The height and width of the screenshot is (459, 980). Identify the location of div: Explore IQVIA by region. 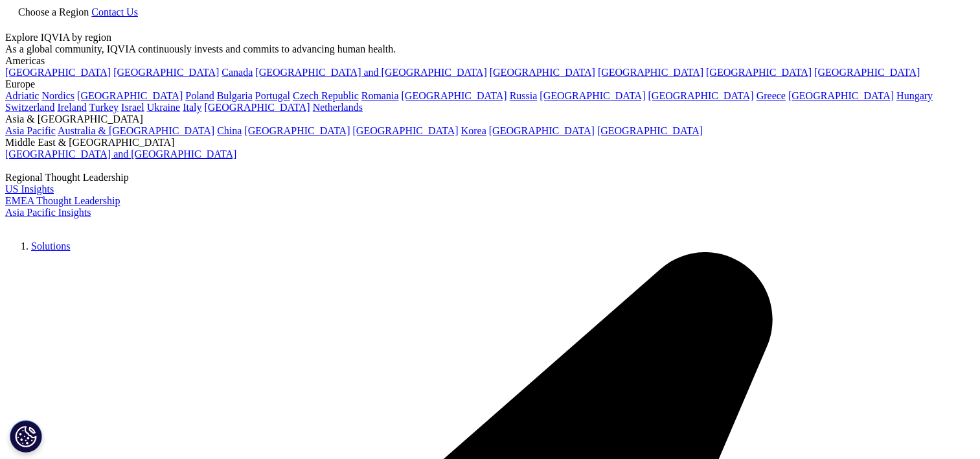
(489, 37).